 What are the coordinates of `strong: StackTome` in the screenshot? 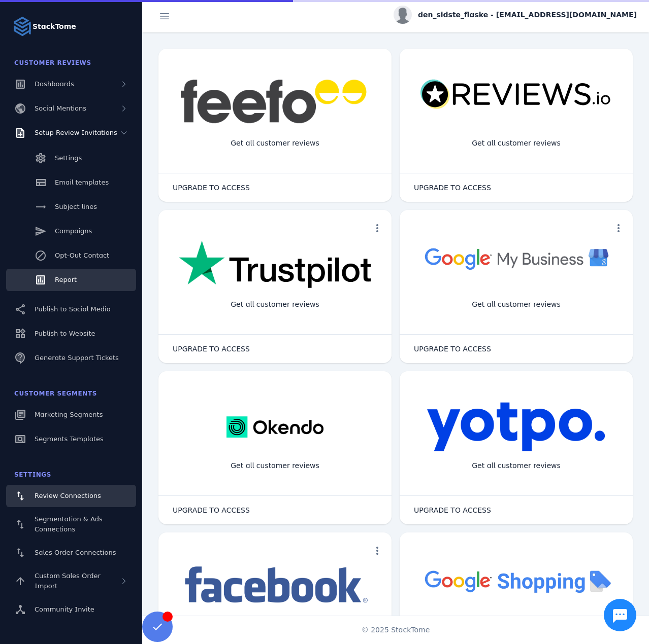 It's located at (54, 27).